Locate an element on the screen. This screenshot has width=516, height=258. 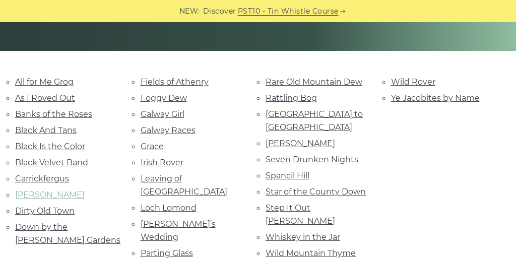
a: PST10 - Tin Whistle Course is located at coordinates (288, 11).